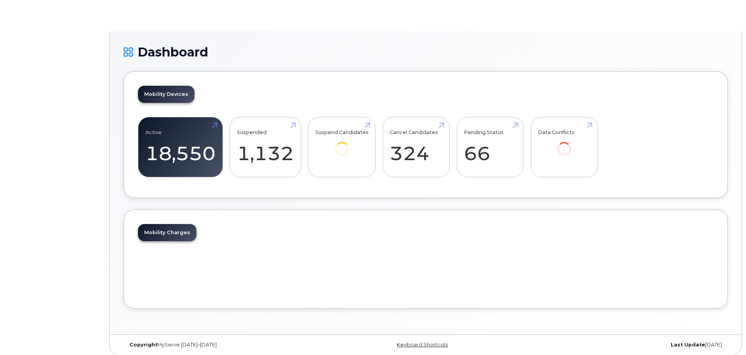  Describe the element at coordinates (422, 344) in the screenshot. I see `a: Keyboard Shortcuts` at that location.